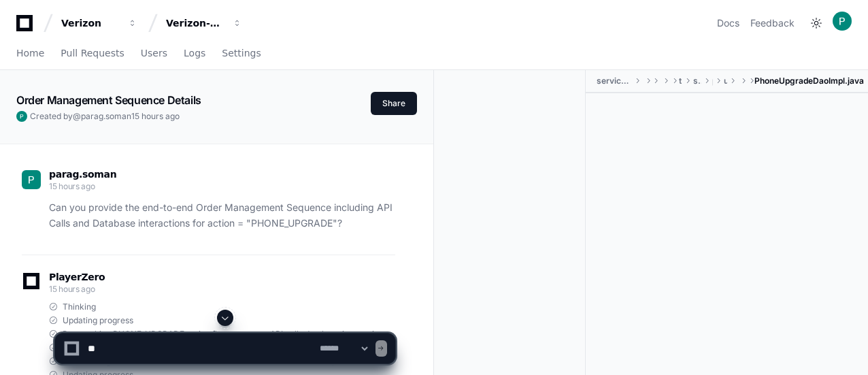 The image size is (868, 375). I want to click on a: Home, so click(30, 54).